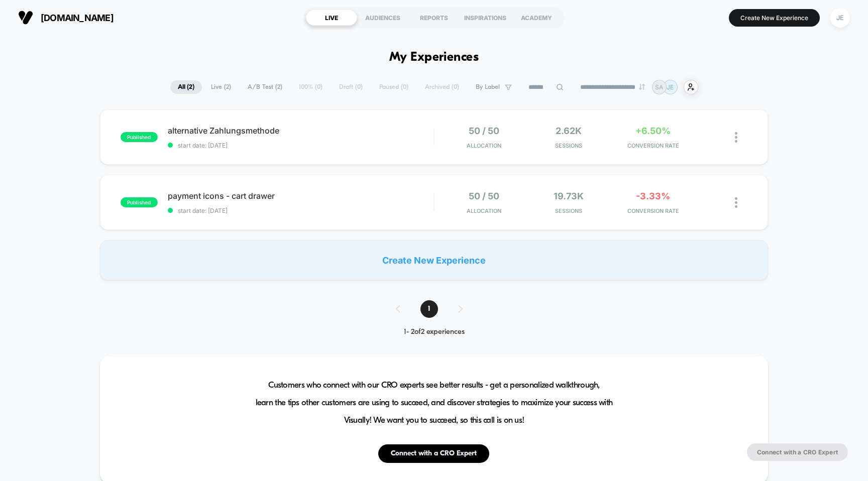 The image size is (868, 481). I want to click on span: A/B Test ( 2 ), so click(265, 87).